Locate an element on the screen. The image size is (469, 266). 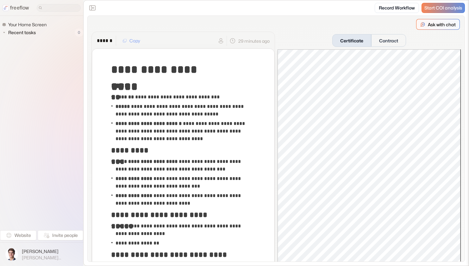
button: Contract is located at coordinates (389, 41).